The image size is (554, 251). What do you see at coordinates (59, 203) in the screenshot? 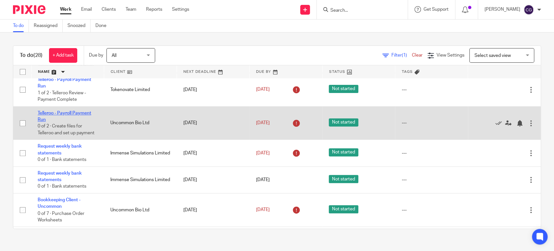
I see `a: Bookkeeping Client - Uncommon` at bounding box center [59, 203].